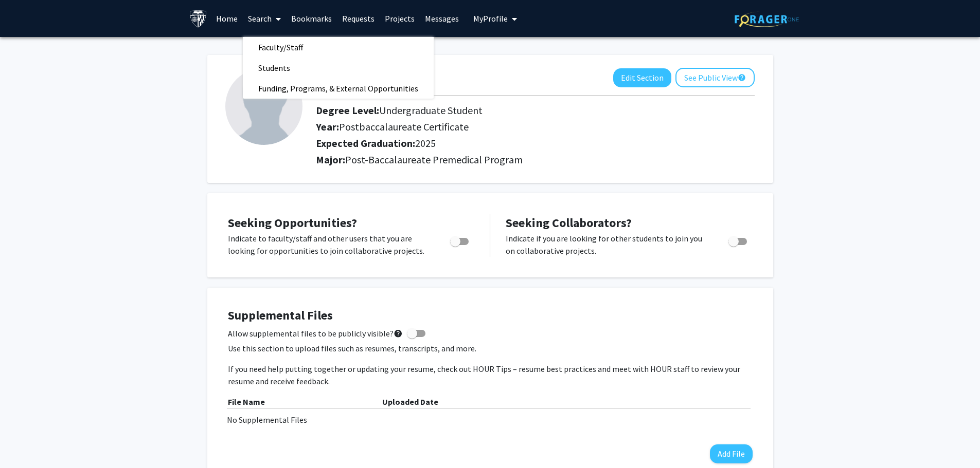 This screenshot has height=468, width=980. Describe the element at coordinates (311, 19) in the screenshot. I see `a: Bookmarks` at that location.